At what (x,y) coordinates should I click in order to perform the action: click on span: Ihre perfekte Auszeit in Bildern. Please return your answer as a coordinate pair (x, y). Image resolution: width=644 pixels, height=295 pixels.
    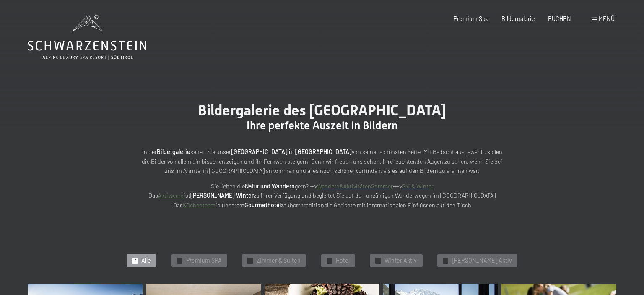
    Looking at the image, I should click on (322, 125).